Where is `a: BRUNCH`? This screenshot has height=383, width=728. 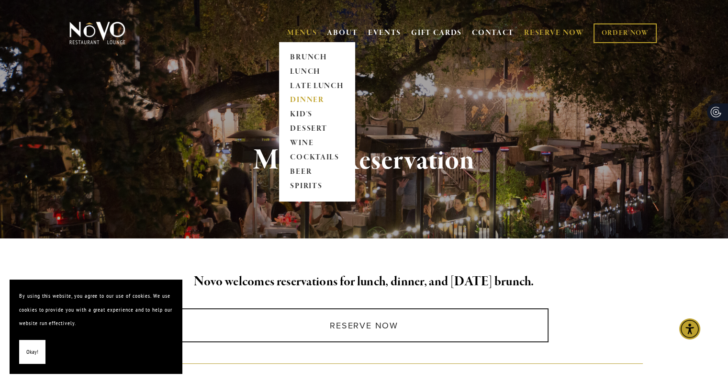 a: BRUNCH is located at coordinates (317, 57).